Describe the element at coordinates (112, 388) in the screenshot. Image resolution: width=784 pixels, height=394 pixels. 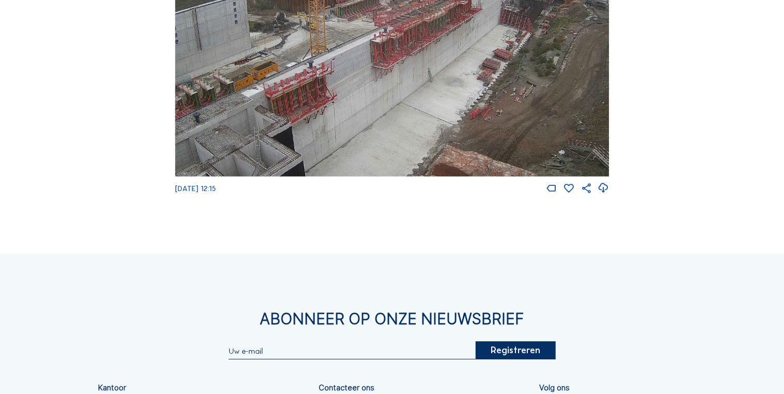
I see `div: Kantoor` at that location.